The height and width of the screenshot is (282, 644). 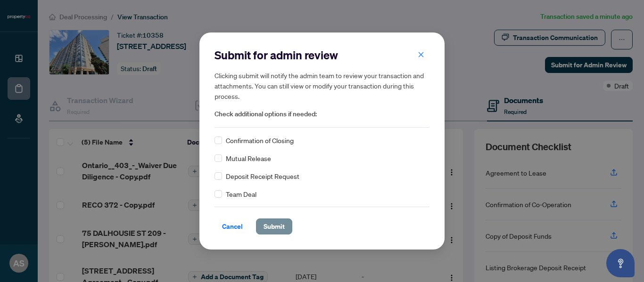 What do you see at coordinates (260, 141) in the screenshot?
I see `span: Confirmation of Closing` at bounding box center [260, 141].